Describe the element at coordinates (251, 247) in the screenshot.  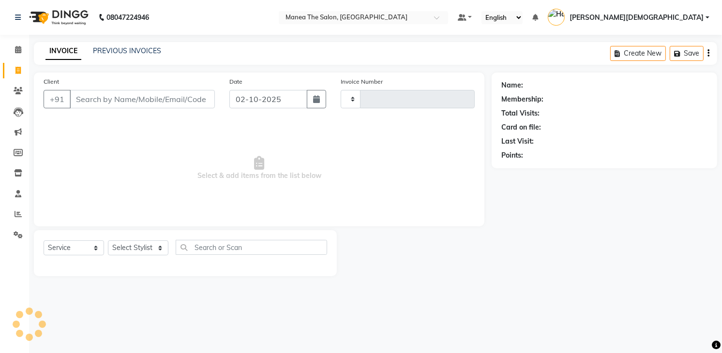
I see `input: Search or Scan` at that location.